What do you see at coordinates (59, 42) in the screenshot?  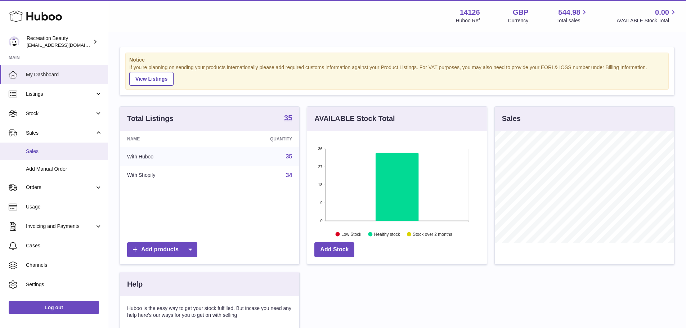 I see `div: Recreation Beauty` at bounding box center [59, 42].